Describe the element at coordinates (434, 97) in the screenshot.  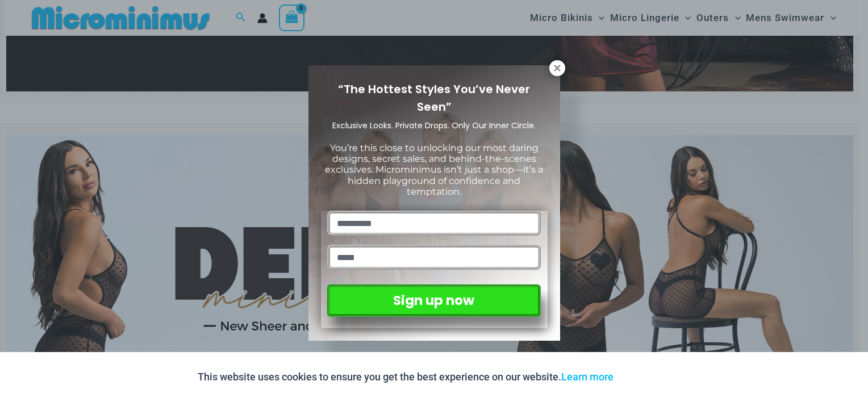
I see `span: “The Hottest Styles You’ve Never Seen”` at that location.